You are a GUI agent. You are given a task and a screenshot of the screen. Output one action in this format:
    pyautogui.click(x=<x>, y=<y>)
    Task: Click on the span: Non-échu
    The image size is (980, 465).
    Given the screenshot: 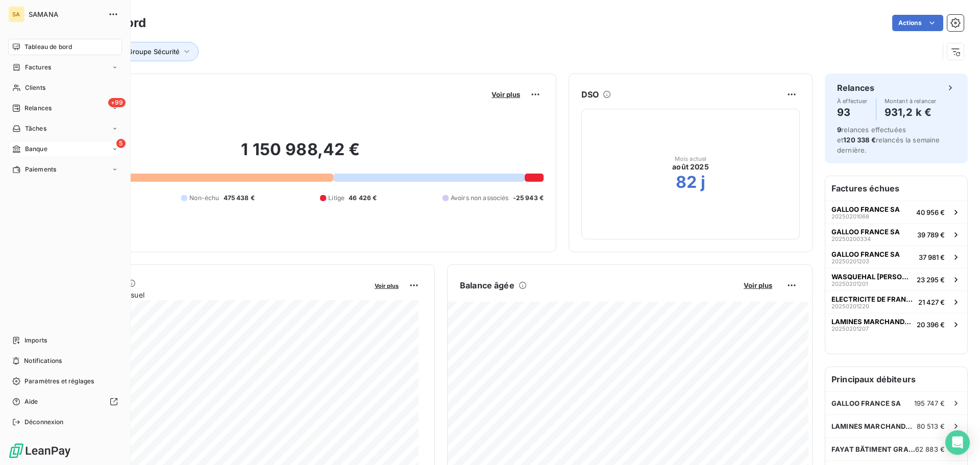 What is the action you would take?
    pyautogui.click(x=204, y=198)
    